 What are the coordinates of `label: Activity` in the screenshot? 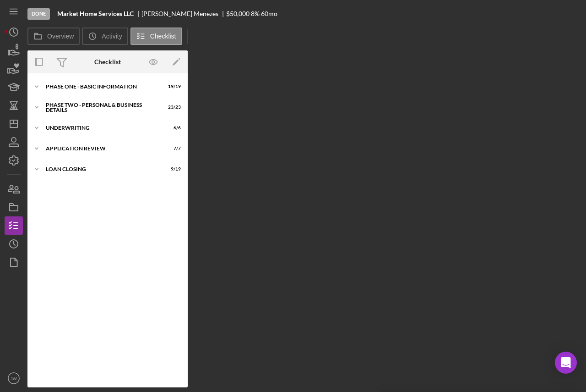 It's located at (111, 36).